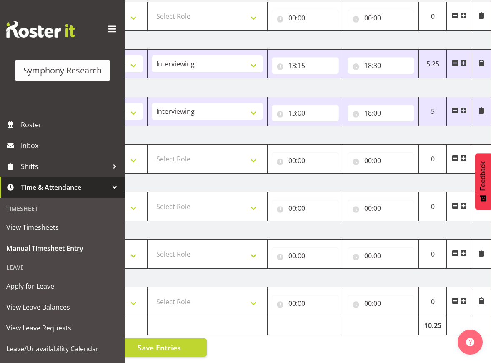 The image size is (491, 363). Describe the element at coordinates (483, 181) in the screenshot. I see `button: Feedback - Show survey` at that location.